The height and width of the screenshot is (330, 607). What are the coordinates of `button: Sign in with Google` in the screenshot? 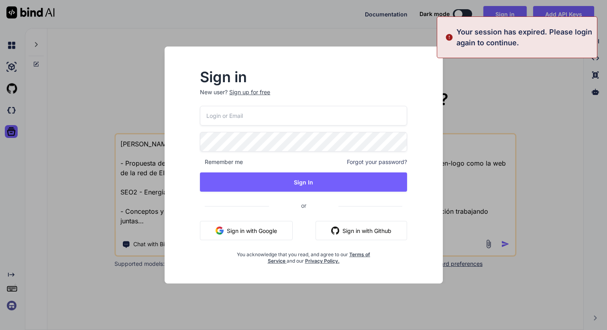 It's located at (246, 231).